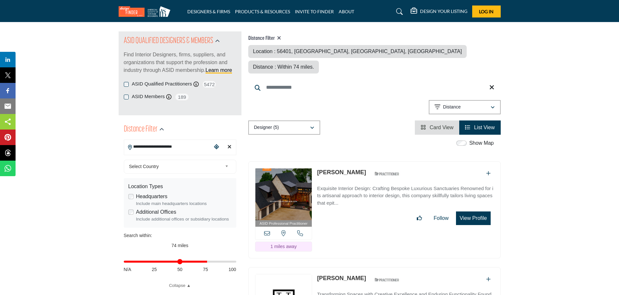  Describe the element at coordinates (180, 246) in the screenshot. I see `span: 74 miles` at that location.